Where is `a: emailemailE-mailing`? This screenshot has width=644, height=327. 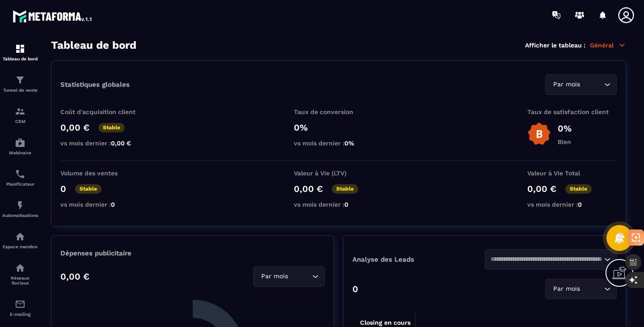 a: emailemailE-mailing is located at coordinates (20, 308).